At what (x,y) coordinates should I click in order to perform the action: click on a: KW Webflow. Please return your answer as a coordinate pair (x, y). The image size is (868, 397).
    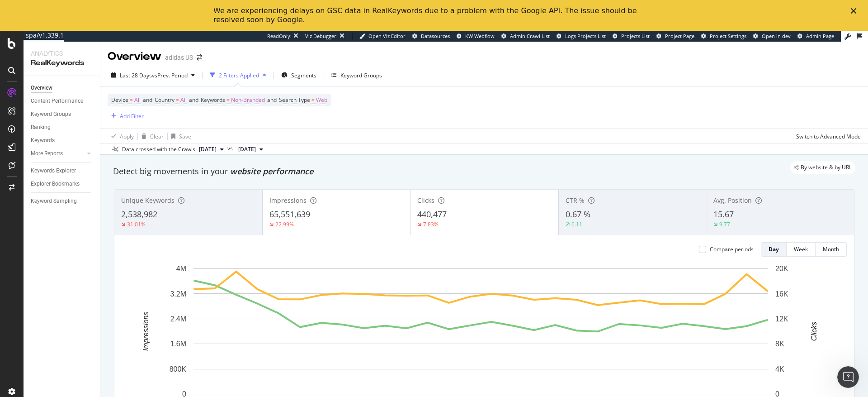
    Looking at the image, I should click on (475, 36).